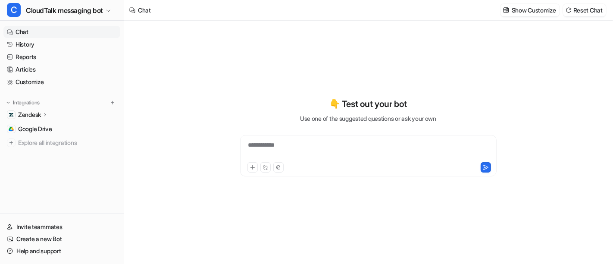 The height and width of the screenshot is (264, 613). What do you see at coordinates (62, 129) in the screenshot?
I see `a: Google DriveGoogle Drive` at bounding box center [62, 129].